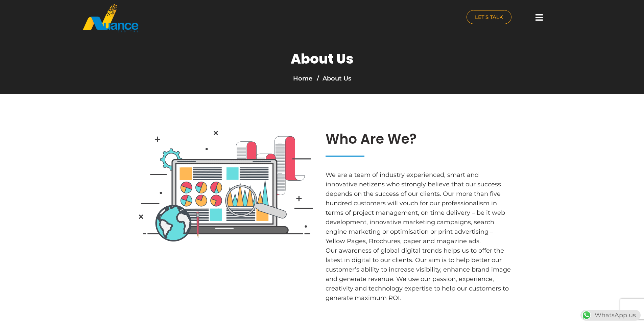  Describe the element at coordinates (200, 18) in the screenshot. I see `a: nuance-qatar_logo` at that location.